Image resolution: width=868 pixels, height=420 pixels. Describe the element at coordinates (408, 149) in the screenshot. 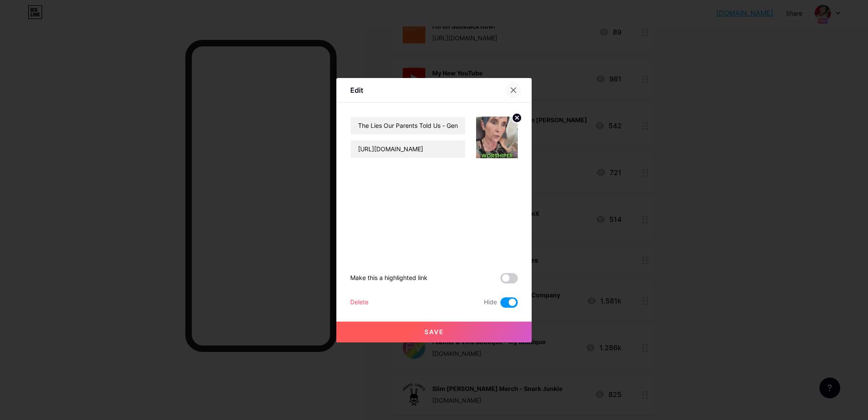

I see `input: URL` at that location.